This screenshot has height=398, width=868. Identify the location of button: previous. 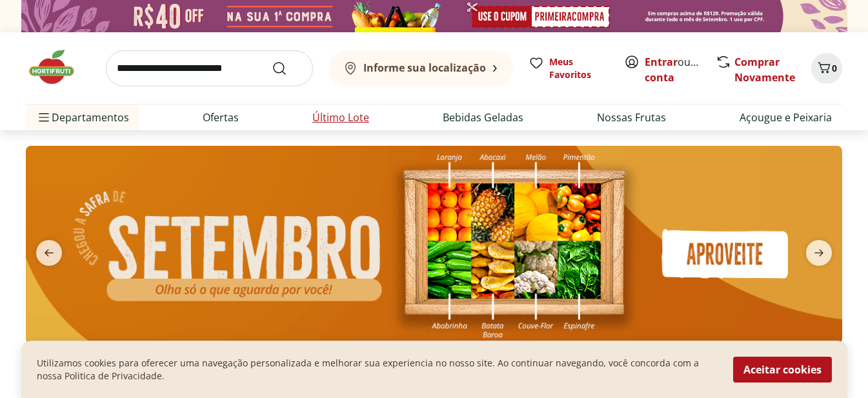
(49, 253).